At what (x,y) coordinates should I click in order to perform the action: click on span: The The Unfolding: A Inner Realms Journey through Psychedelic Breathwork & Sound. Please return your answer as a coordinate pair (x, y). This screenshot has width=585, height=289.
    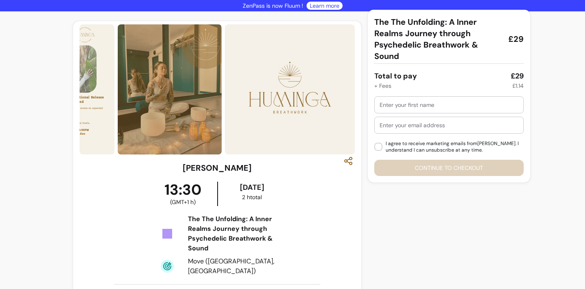
    Looking at the image, I should click on (438, 39).